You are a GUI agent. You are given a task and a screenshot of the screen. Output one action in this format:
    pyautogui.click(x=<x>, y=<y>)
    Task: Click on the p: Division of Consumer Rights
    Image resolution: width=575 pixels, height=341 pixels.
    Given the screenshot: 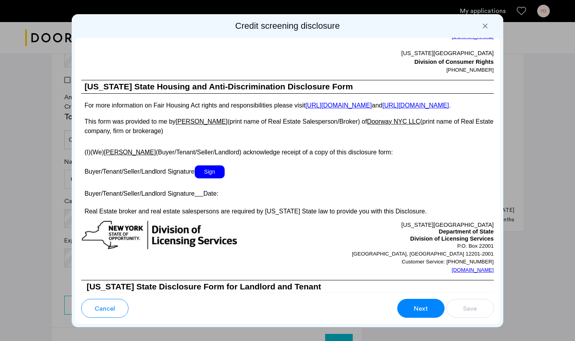 What is the action you would take?
    pyautogui.click(x=390, y=62)
    